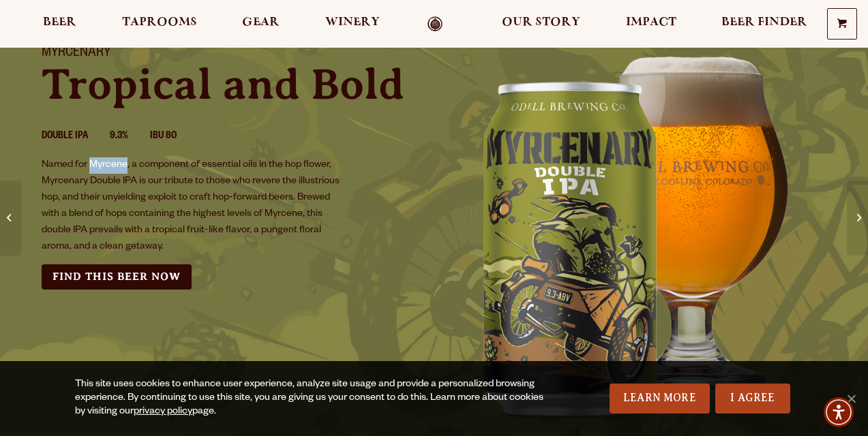 Image resolution: width=868 pixels, height=436 pixels. Describe the element at coordinates (651, 24) in the screenshot. I see `a: Impact` at that location.